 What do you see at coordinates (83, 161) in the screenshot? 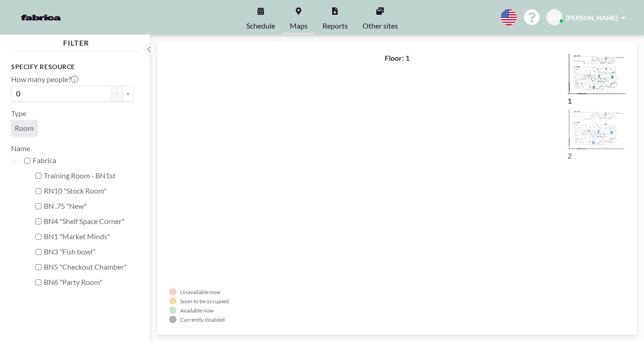
I see `label: Fabrica` at bounding box center [83, 161].